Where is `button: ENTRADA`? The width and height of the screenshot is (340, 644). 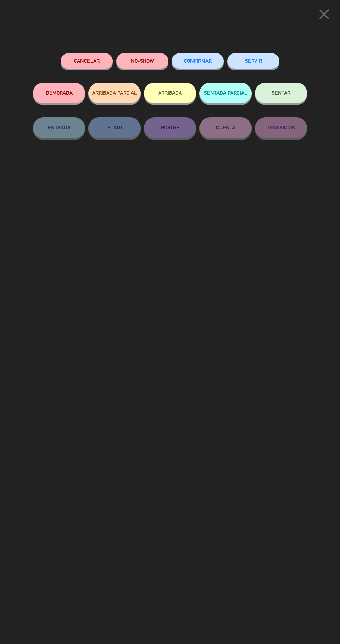
button: ENTRADA is located at coordinates (59, 127).